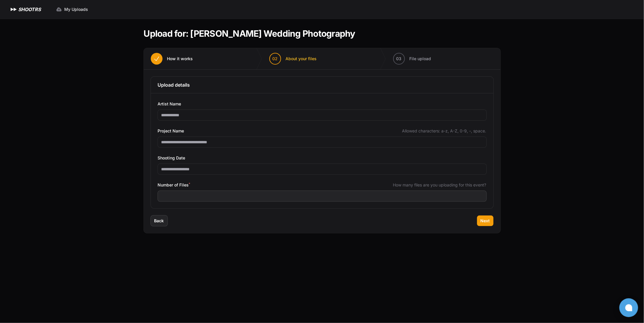  What do you see at coordinates (629, 307) in the screenshot?
I see `button: Open chat window` at bounding box center [629, 307].